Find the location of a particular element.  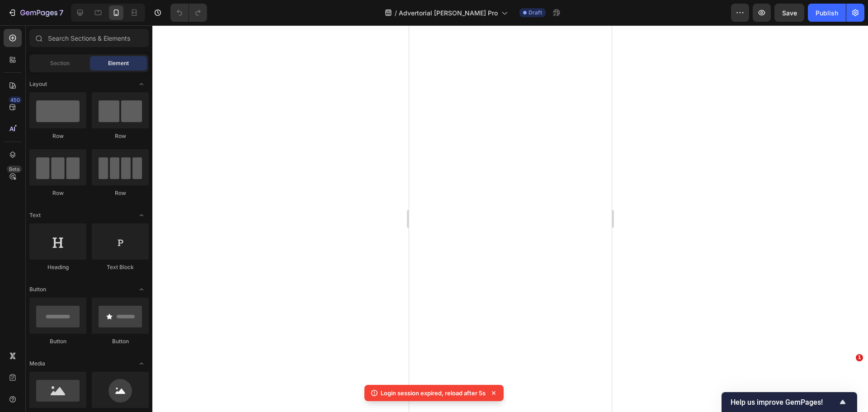

input: Search Sections & Elements is located at coordinates (89, 38).